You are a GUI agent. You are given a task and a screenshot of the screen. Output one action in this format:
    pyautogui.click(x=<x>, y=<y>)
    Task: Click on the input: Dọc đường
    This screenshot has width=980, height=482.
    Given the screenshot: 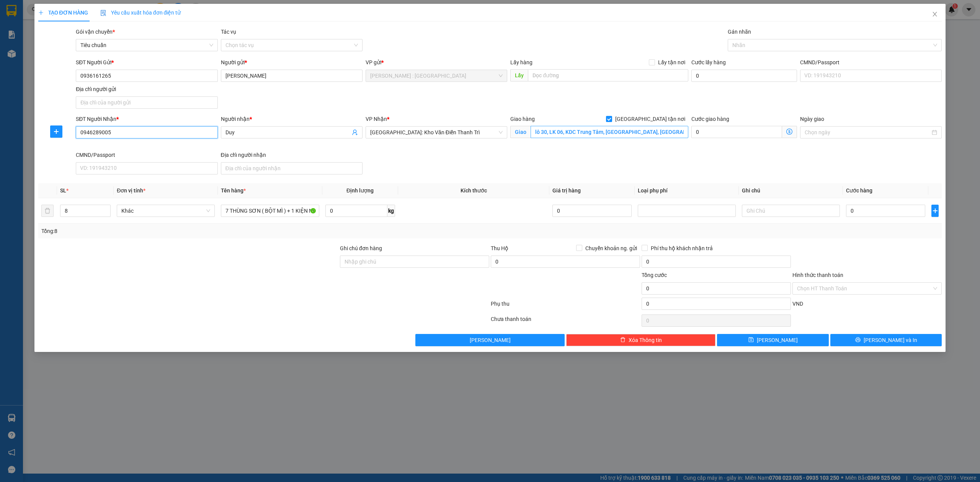 What is the action you would take?
    pyautogui.click(x=608, y=75)
    